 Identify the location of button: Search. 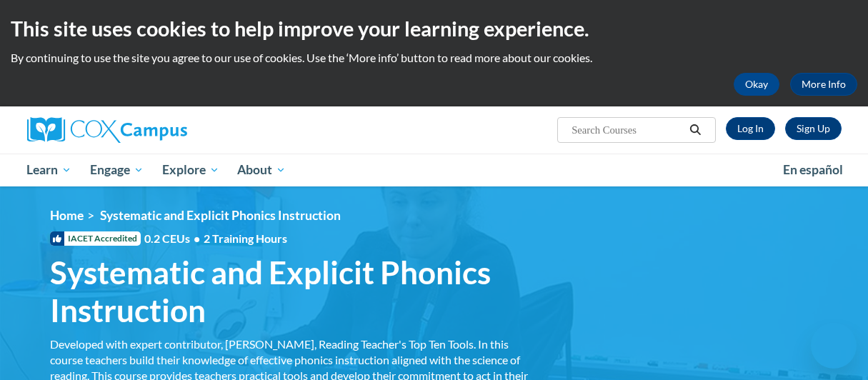
(695, 130).